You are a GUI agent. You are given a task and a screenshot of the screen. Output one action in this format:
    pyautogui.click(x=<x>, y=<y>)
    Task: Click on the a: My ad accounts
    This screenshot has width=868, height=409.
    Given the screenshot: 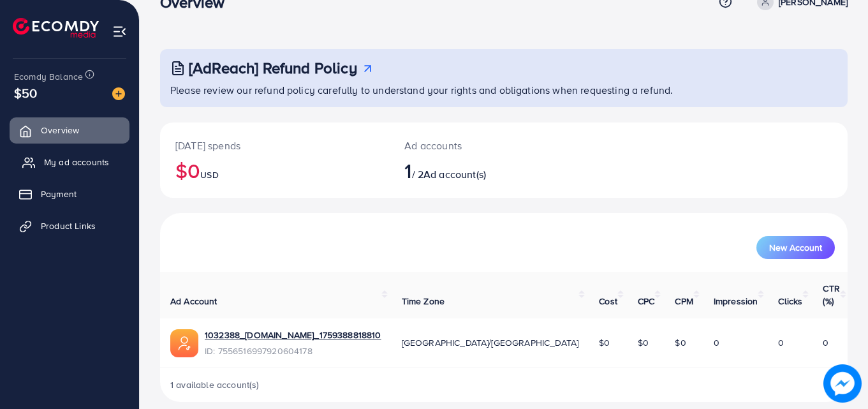 What is the action you would take?
    pyautogui.click(x=69, y=162)
    